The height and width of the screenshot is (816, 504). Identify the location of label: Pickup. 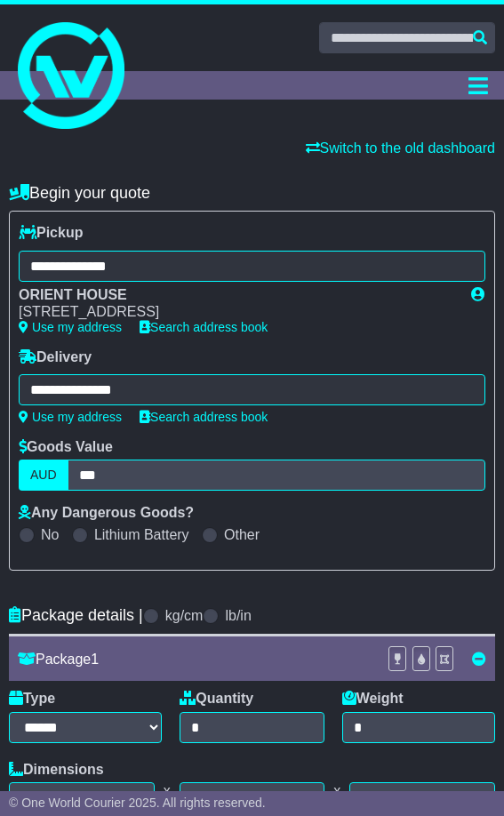
(51, 232).